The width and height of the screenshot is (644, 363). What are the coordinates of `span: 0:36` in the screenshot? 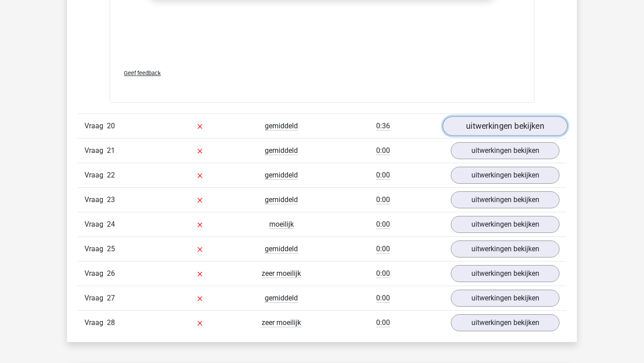 It's located at (383, 126).